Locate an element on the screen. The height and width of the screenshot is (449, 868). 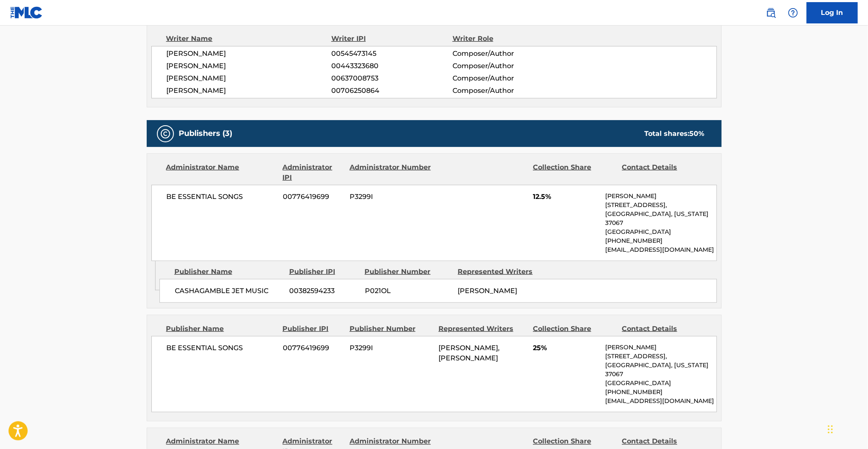
img: MLC Logo is located at coordinates (27, 12).